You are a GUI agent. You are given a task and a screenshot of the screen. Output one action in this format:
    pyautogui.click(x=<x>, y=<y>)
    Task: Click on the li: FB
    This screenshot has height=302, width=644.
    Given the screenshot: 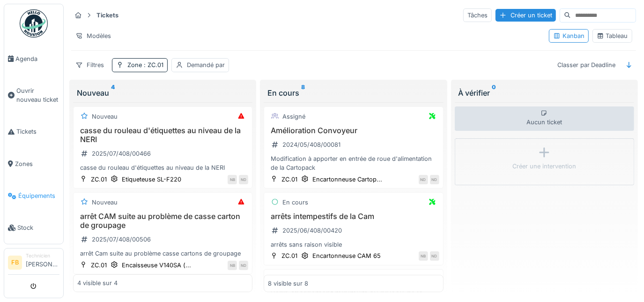 What is the action you would take?
    pyautogui.click(x=15, y=263)
    